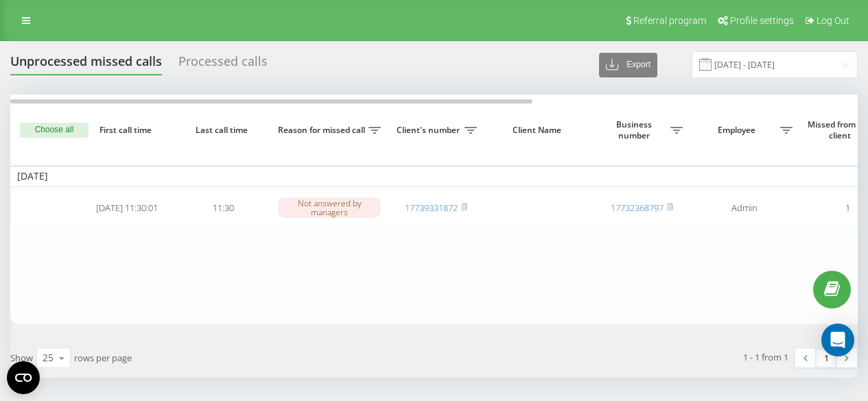 This screenshot has width=868, height=401. I want to click on button: Export, so click(628, 65).